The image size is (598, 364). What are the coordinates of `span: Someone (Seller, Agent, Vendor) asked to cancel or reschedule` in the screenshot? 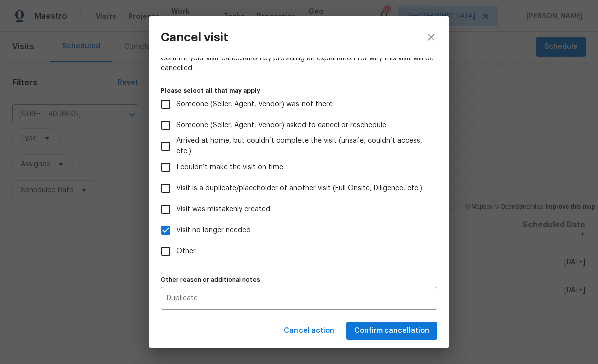 It's located at (281, 125).